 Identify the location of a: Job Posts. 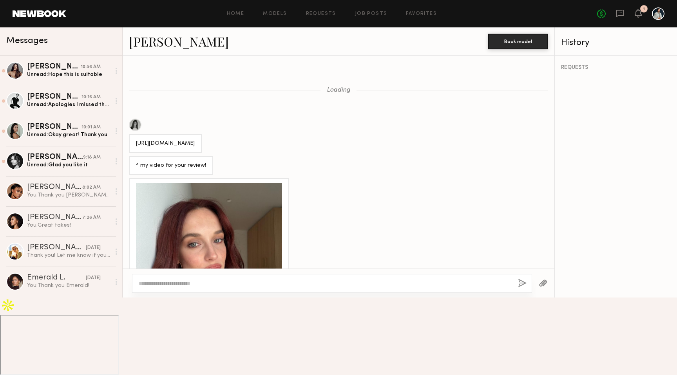
(371, 14).